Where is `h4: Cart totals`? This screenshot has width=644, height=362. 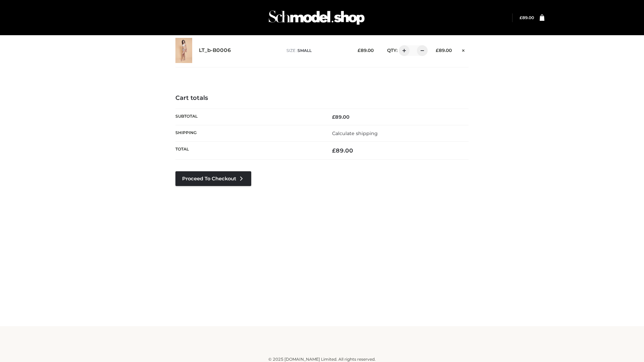 h4: Cart totals is located at coordinates (322, 98).